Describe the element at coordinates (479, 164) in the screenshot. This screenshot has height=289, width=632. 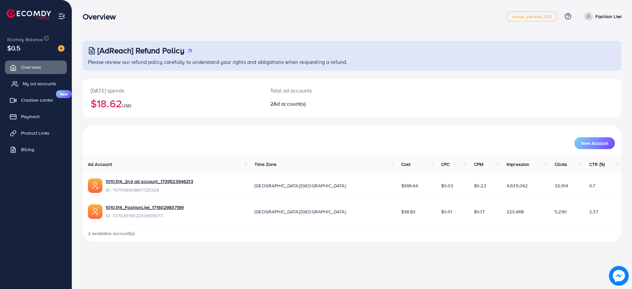
I see `span: CPM` at that location.